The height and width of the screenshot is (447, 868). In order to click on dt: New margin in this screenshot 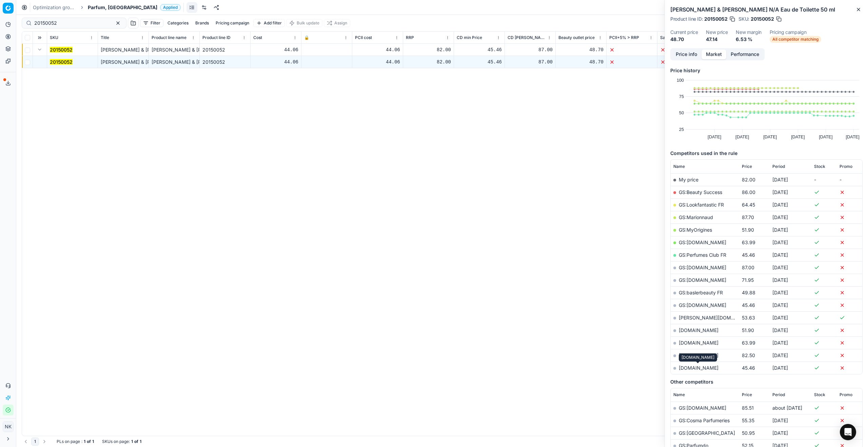, I will do `click(749, 32)`.